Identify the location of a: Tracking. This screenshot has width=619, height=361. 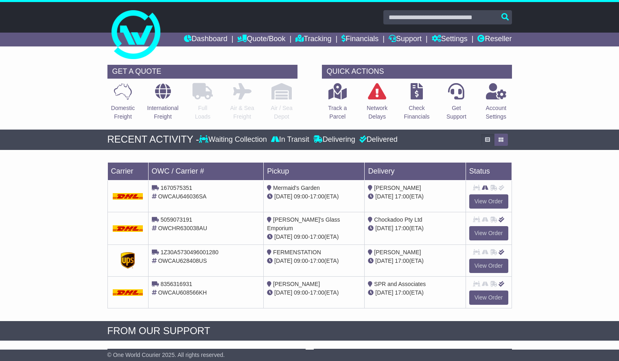
(314, 39).